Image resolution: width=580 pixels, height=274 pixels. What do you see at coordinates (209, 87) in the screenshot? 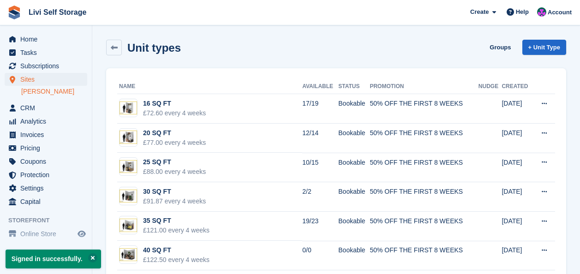
I see `th: Name` at bounding box center [209, 87].